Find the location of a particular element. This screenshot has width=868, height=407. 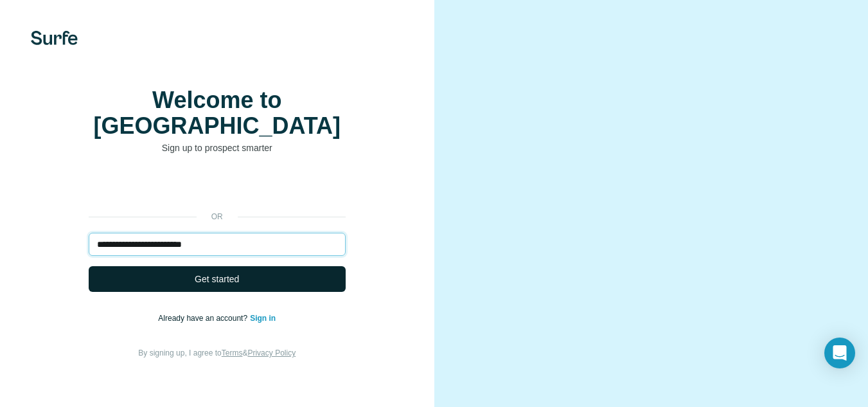

button: Get started is located at coordinates (217, 279).